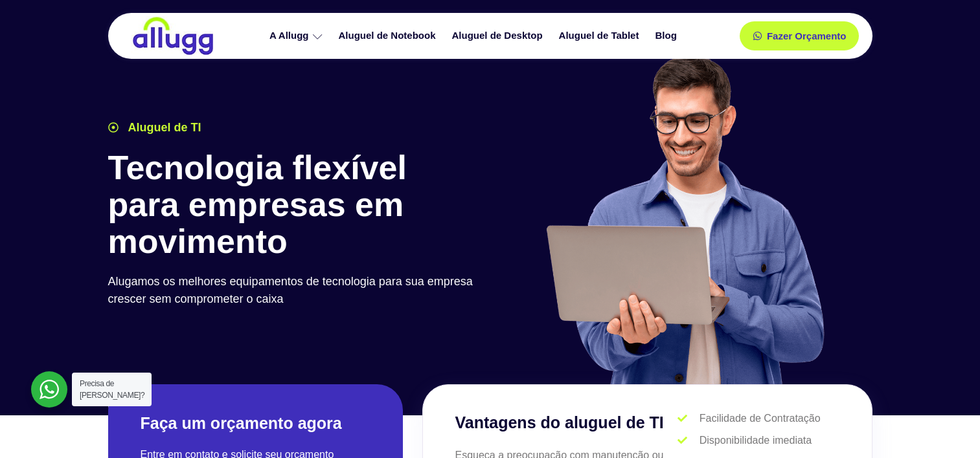  Describe the element at coordinates (389, 36) in the screenshot. I see `a: Aluguel de Notebook` at that location.